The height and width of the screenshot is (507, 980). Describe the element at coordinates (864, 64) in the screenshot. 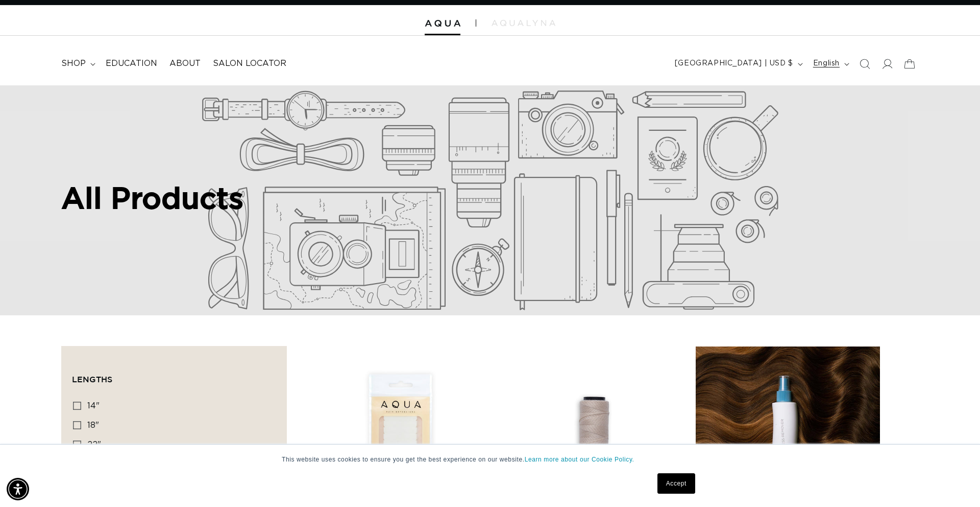

I see `summary: Search` at that location.